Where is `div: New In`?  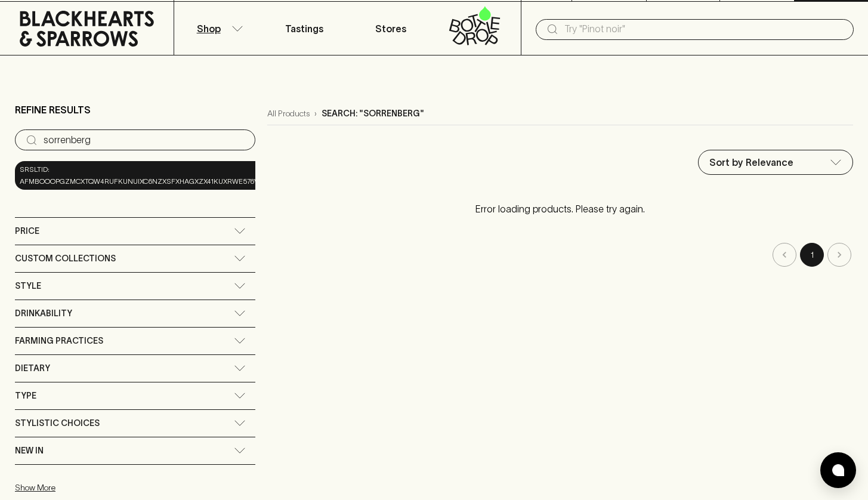
div: New In is located at coordinates (135, 450).